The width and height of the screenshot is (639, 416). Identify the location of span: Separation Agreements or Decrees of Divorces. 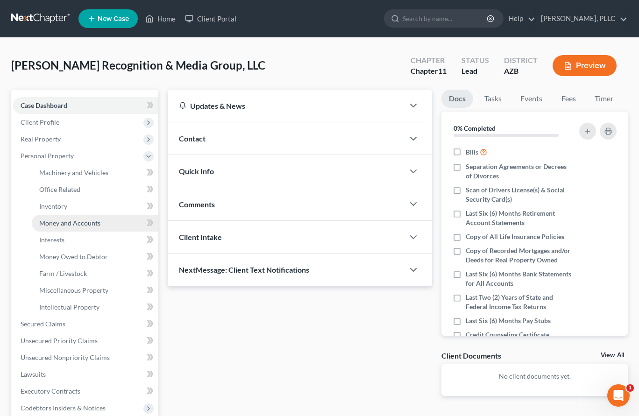
(520, 172).